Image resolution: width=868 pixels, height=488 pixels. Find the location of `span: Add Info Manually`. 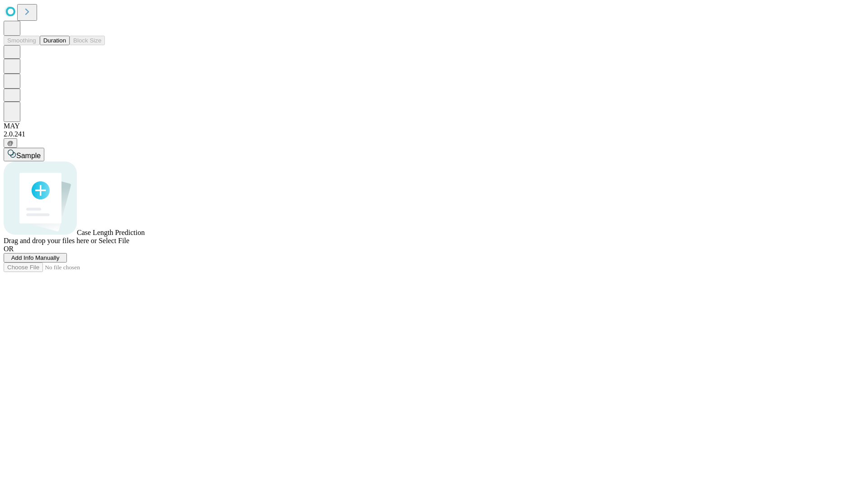

span: Add Info Manually is located at coordinates (35, 257).